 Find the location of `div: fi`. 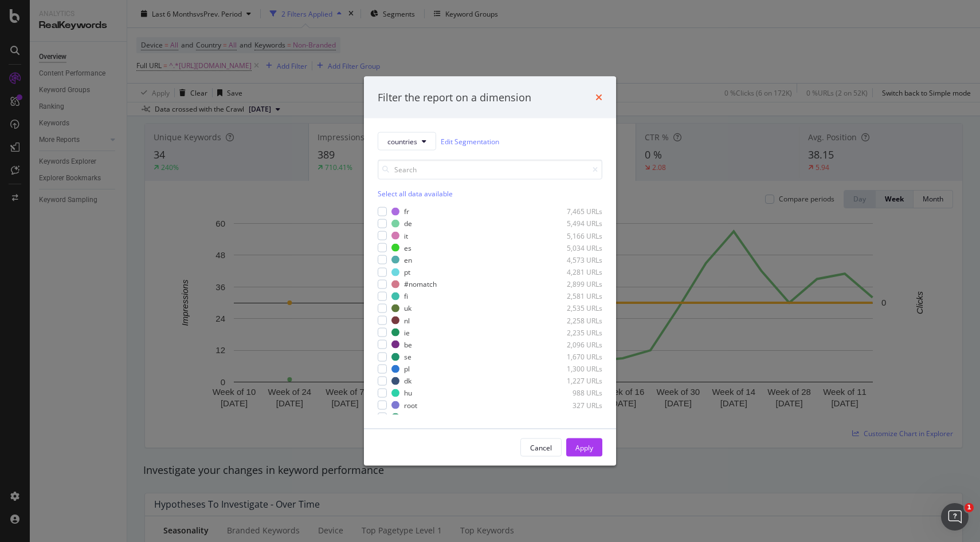

div: fi is located at coordinates (406, 296).